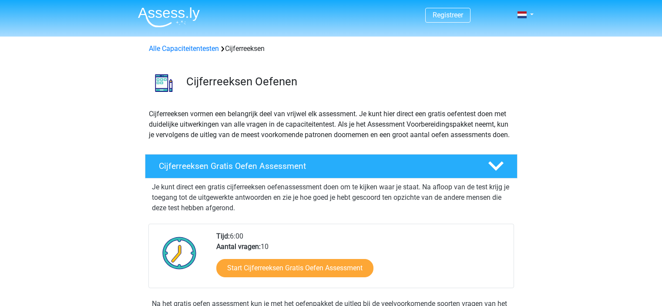 This screenshot has height=306, width=662. I want to click on a: Registreer, so click(448, 15).